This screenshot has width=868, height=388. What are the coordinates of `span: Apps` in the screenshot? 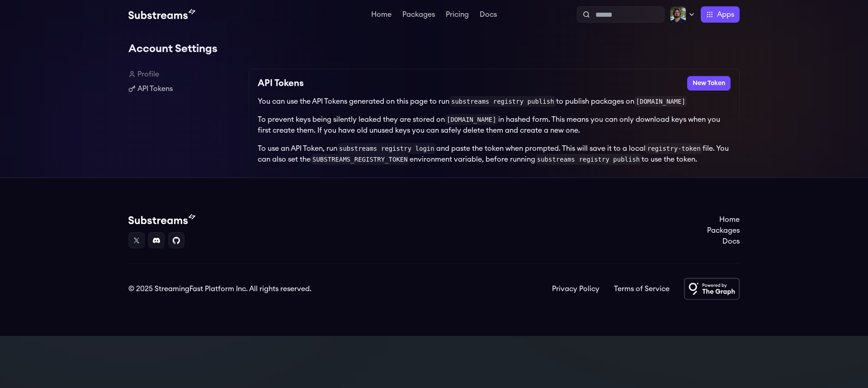 It's located at (725, 15).